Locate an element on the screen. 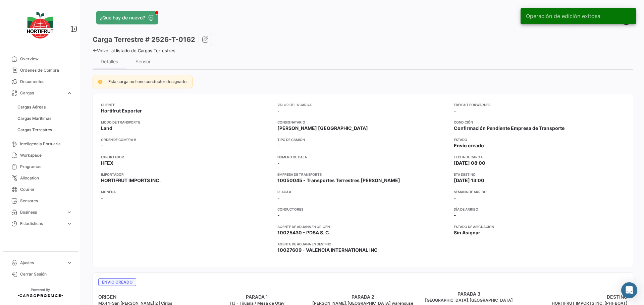 The width and height of the screenshot is (644, 305). app-card-info-title: Tipo de Camión is located at coordinates (363, 140).